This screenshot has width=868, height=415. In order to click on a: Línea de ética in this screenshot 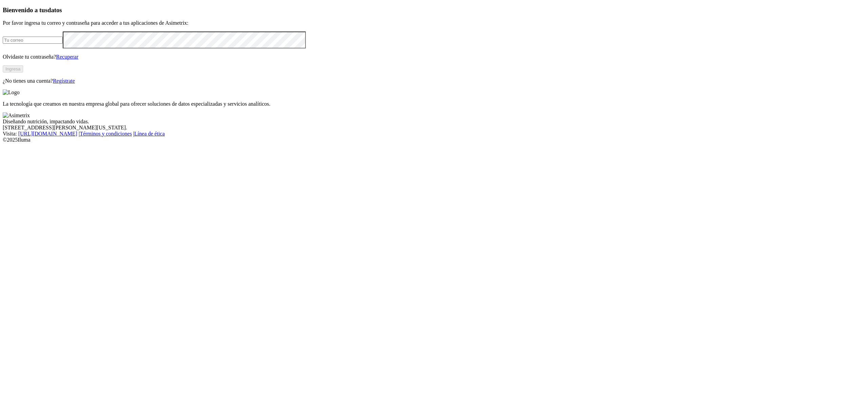, I will do `click(149, 133)`.